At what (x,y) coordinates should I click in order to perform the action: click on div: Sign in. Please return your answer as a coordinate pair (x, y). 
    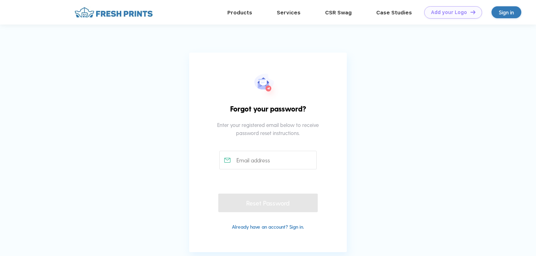
    Looking at the image, I should click on (506, 12).